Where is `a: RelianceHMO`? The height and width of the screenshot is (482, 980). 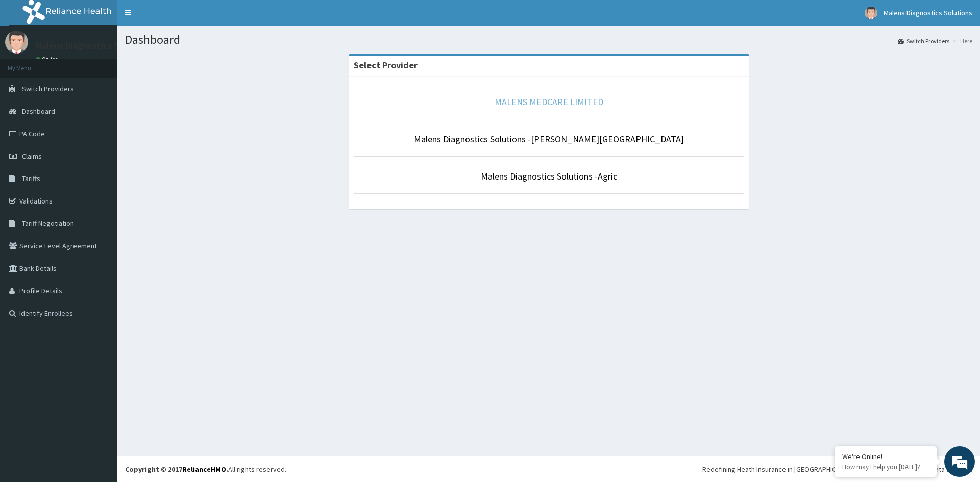 a: RelianceHMO is located at coordinates (204, 469).